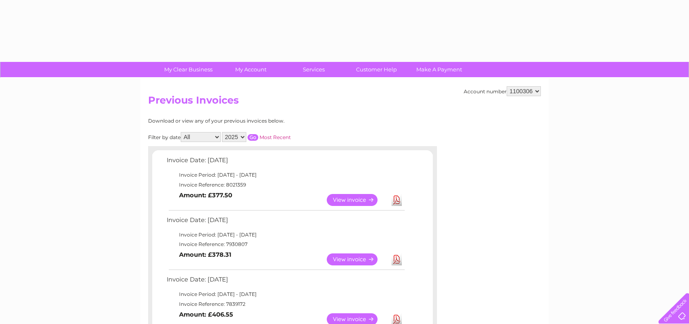  What do you see at coordinates (206, 195) in the screenshot?
I see `b: Amount: £377.50` at bounding box center [206, 195].